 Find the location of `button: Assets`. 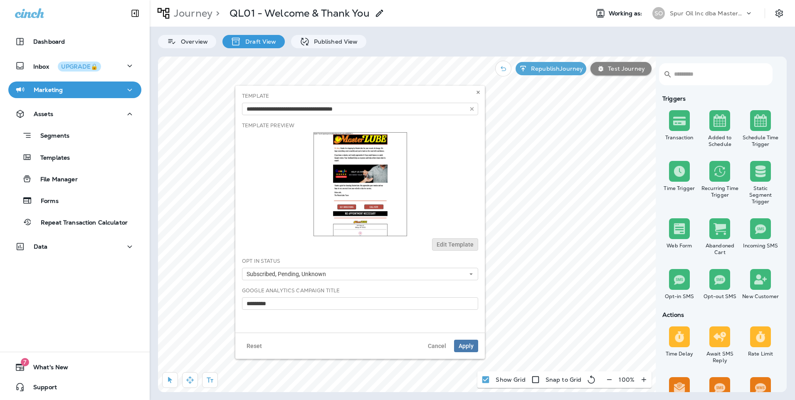

button: Assets is located at coordinates (75, 114).